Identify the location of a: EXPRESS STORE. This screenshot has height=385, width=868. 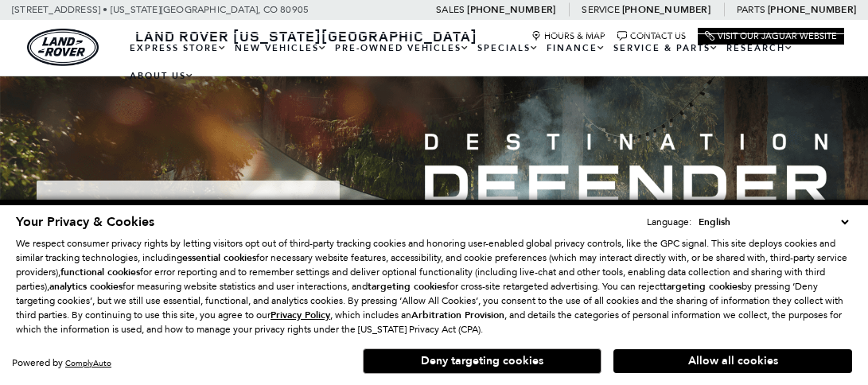
(178, 47).